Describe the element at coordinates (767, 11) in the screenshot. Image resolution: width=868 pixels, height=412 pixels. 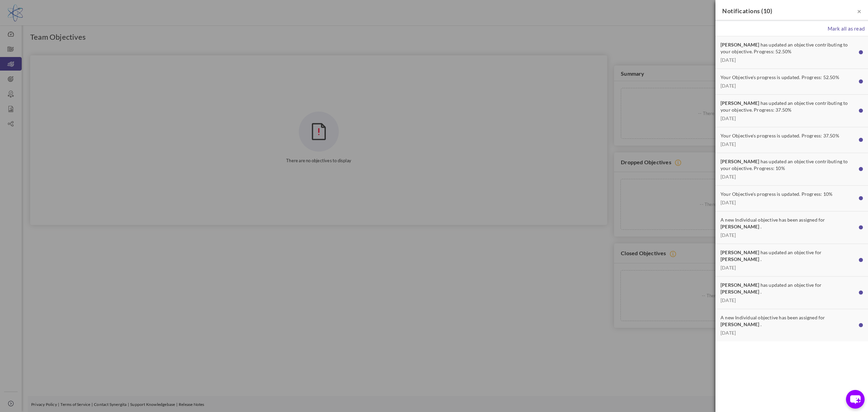
I see `span: 10` at that location.